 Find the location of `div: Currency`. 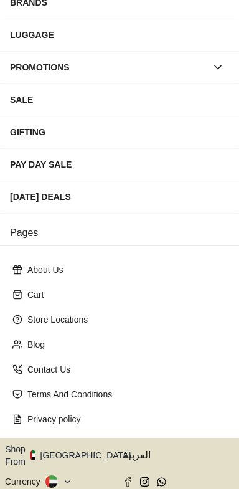

div: Currency is located at coordinates (25, 482).